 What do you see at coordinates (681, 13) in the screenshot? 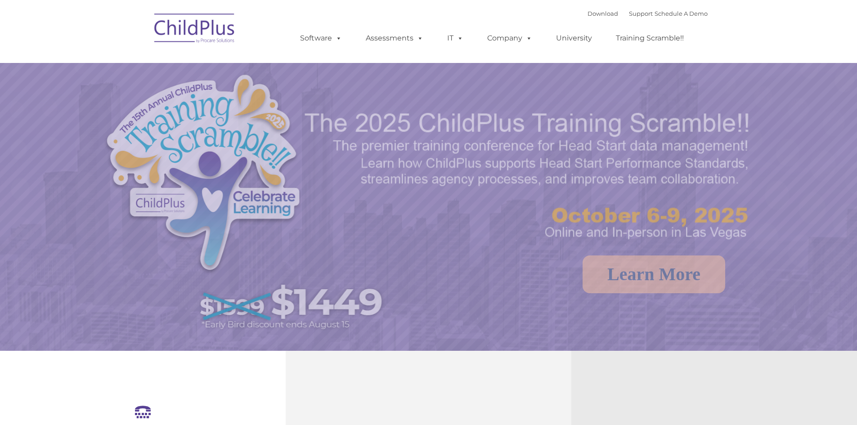
I see `a: Schedule A Demo` at bounding box center [681, 13].